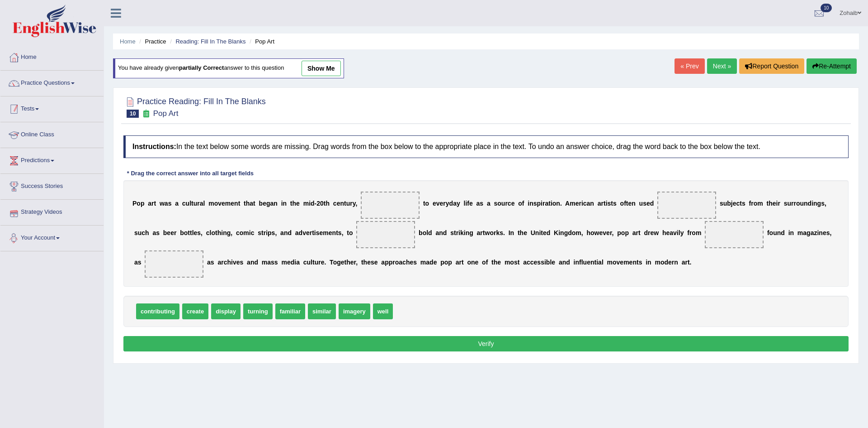 This screenshot has height=428, width=868. What do you see at coordinates (523, 203) in the screenshot?
I see `b: f` at bounding box center [523, 203].